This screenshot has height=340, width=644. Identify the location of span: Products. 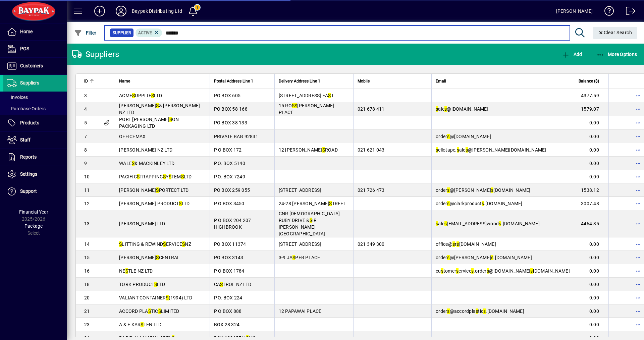
(29, 123).